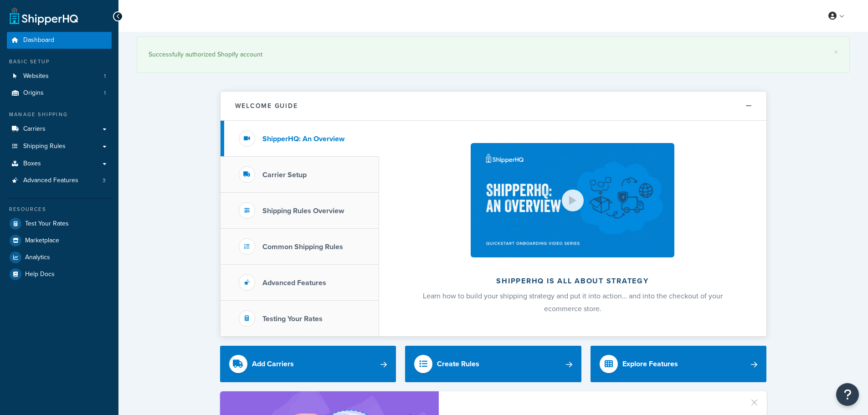 This screenshot has width=868, height=415. Describe the element at coordinates (44, 146) in the screenshot. I see `span: Shipping Rules` at that location.